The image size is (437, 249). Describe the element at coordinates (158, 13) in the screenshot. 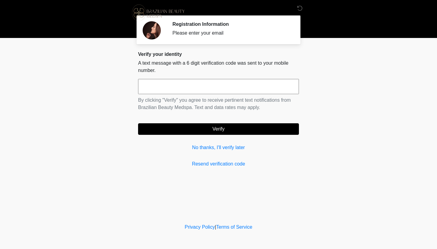

I see `img: Brazilian Beauty Medspa Logo` at that location.